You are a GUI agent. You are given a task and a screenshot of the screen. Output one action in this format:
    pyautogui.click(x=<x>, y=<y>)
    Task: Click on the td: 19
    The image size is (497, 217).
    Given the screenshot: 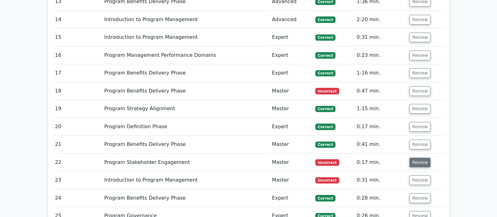 What is the action you would take?
    pyautogui.click(x=77, y=109)
    